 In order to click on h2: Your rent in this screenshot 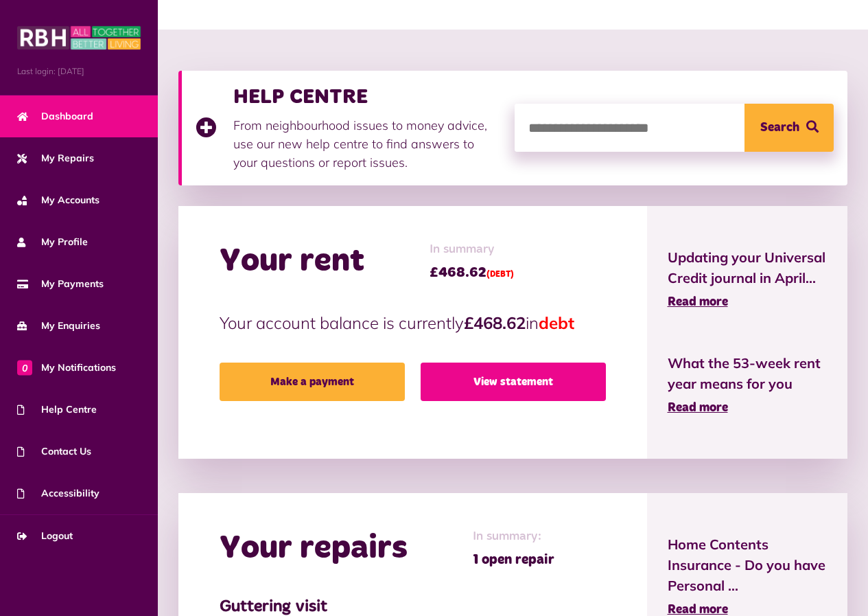, I will do `click(292, 262)`.